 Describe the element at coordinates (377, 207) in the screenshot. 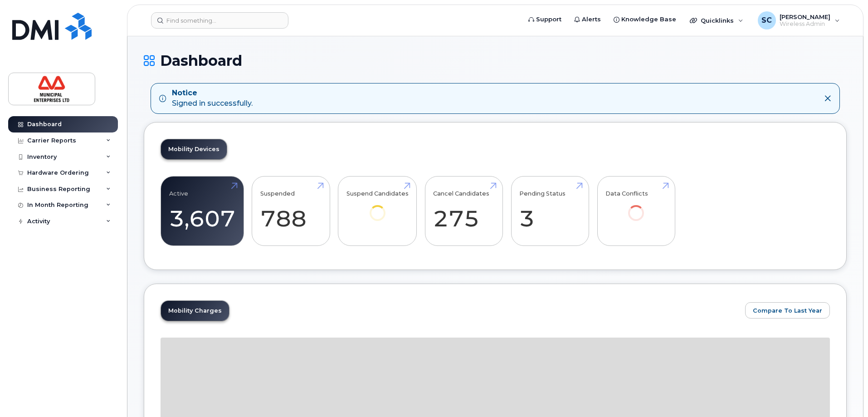

I see `a: Suspend Candidates` at that location.